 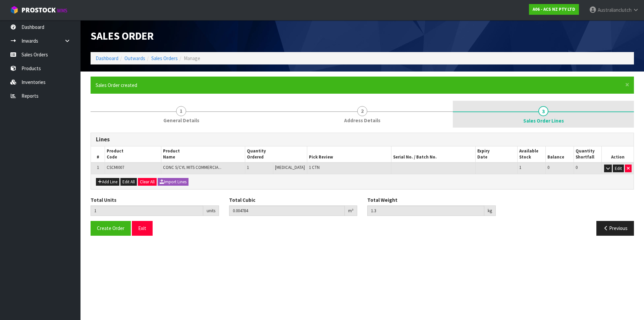 I want to click on span: 1 CTN, so click(x=314, y=167).